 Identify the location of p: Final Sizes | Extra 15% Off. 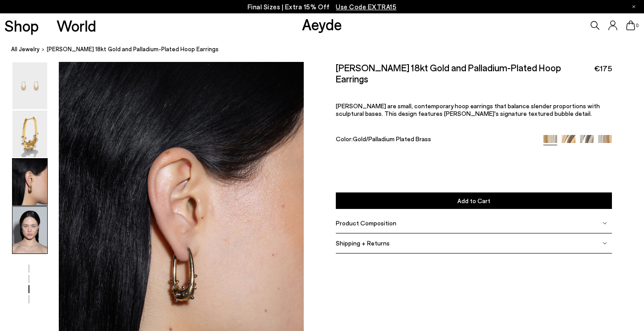
(322, 7).